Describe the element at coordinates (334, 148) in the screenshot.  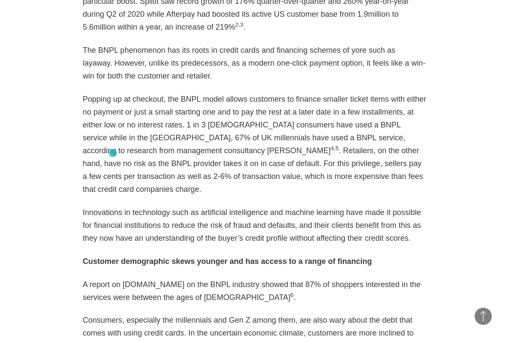
I see `sup: 4,5` at that location.